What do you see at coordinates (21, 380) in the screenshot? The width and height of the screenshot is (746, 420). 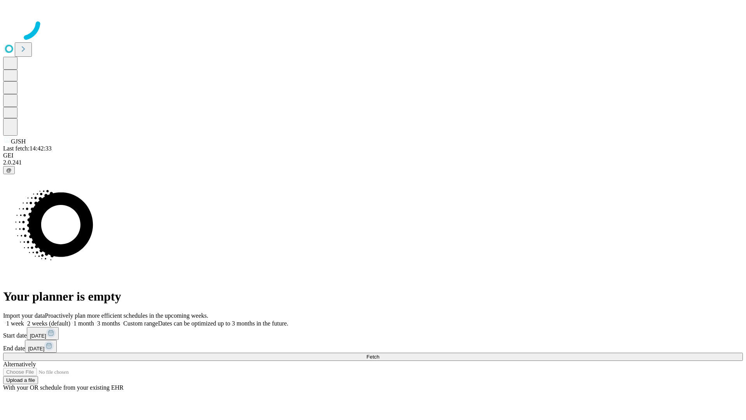 I see `button: Upload a file` at bounding box center [21, 380].